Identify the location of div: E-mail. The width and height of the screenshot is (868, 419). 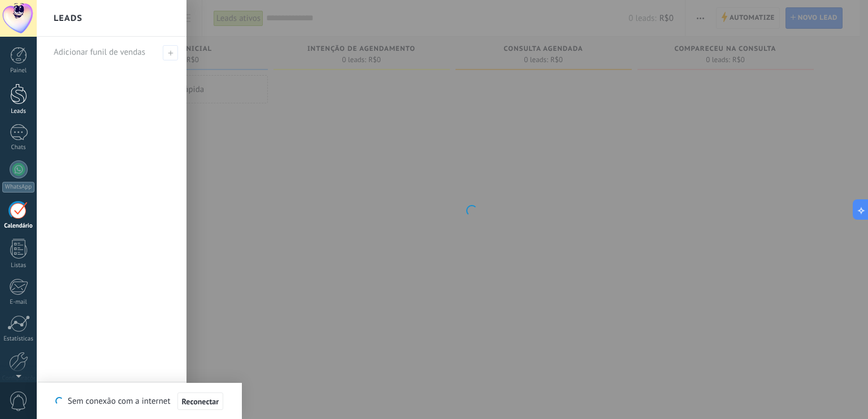
(18, 301).